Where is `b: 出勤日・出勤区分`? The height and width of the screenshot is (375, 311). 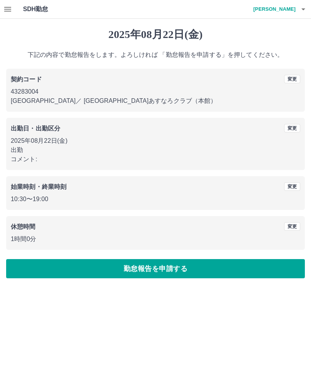 b: 出勤日・出勤区分 is located at coordinates (35, 128).